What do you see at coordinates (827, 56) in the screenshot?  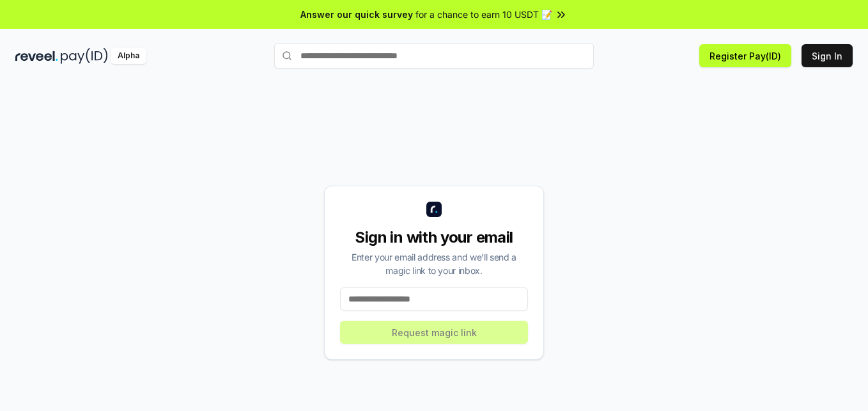 I see `button: Sign In` at bounding box center [827, 56].